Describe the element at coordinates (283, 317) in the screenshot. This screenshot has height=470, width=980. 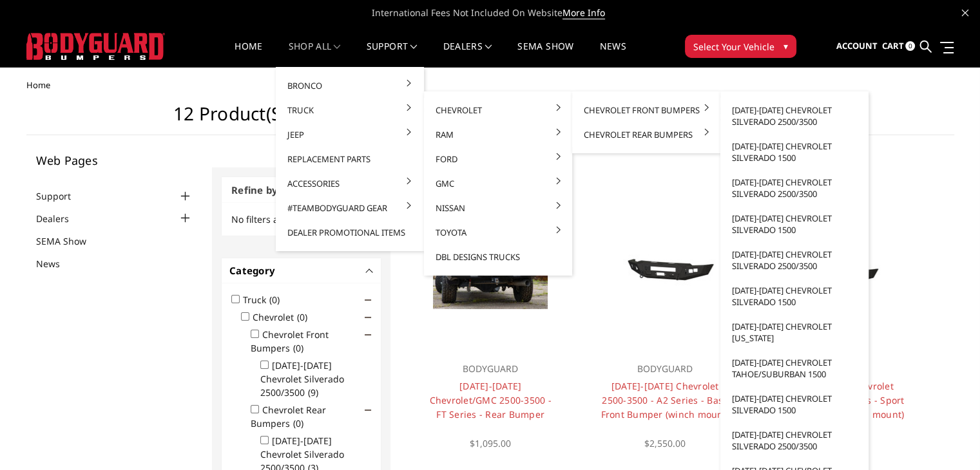
I see `label: Chevrolet` at that location.